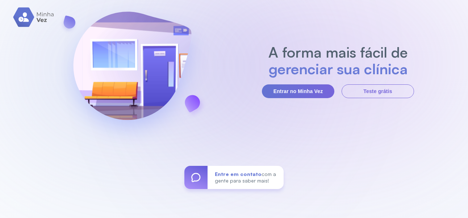 This screenshot has width=468, height=218. Describe the element at coordinates (298, 91) in the screenshot. I see `button: Entrar no Minha Vez` at that location.